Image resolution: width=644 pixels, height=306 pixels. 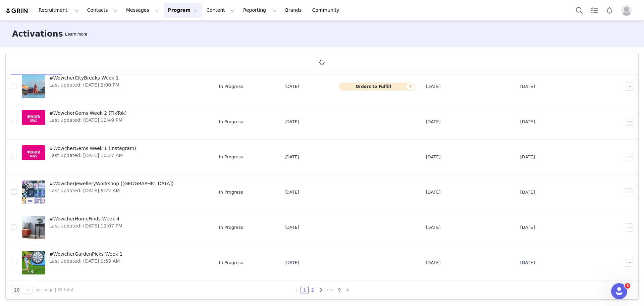 I want to click on li: 1, so click(x=305, y=290).